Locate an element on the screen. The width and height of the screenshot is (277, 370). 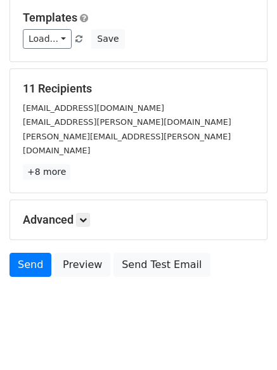
a: Preview is located at coordinates (82, 265).